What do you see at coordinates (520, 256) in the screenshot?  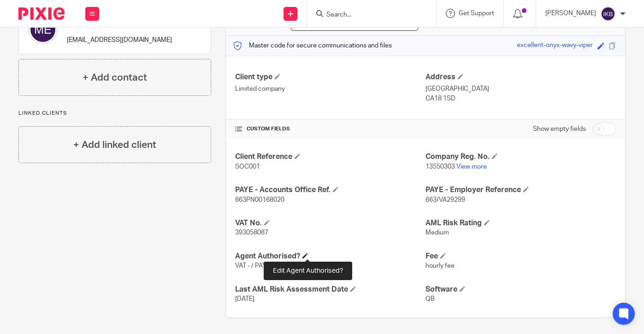 I see `h4: Fee` at bounding box center [520, 256].